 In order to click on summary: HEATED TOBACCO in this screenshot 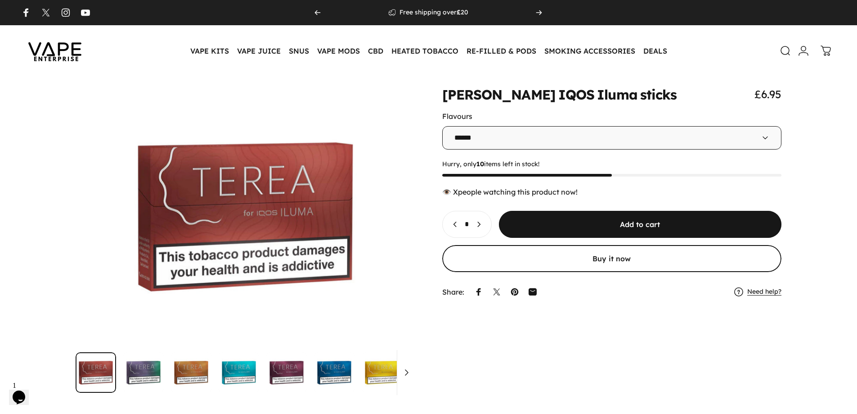, I will do `click(425, 51)`.